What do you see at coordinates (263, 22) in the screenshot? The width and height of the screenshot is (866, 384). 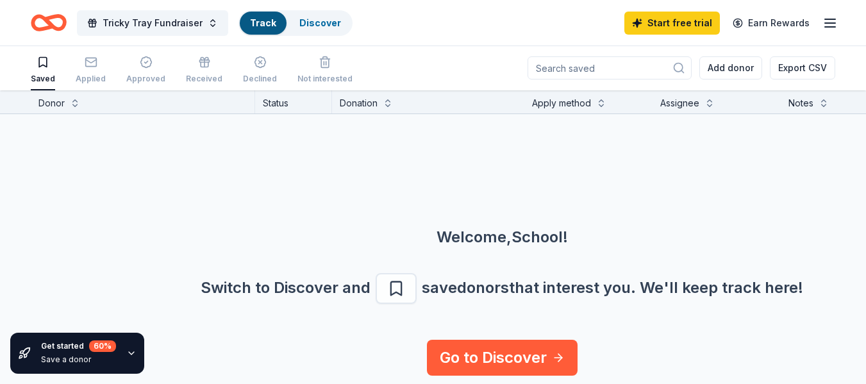 I see `a: Track` at bounding box center [263, 22].